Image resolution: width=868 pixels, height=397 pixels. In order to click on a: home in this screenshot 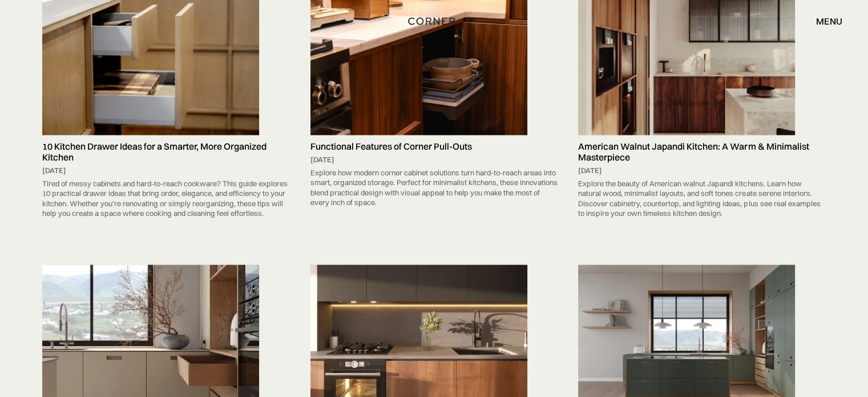, I will do `click(434, 21)`.